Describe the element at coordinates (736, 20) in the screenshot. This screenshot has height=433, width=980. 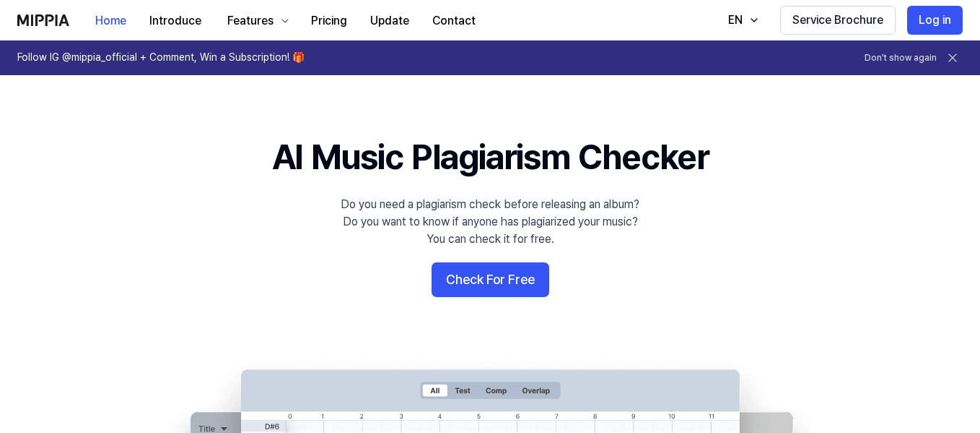
I see `div: EN` at that location.